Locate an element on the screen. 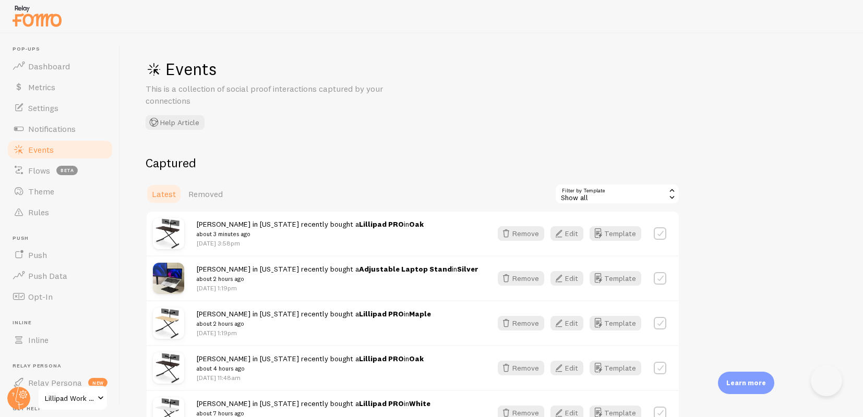 This screenshot has height=417, width=863. span: Opt-In is located at coordinates (40, 297).